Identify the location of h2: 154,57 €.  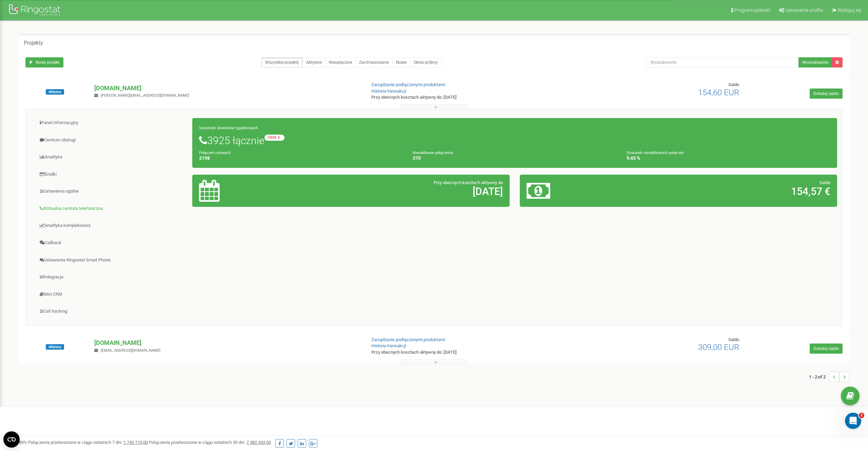
(730, 191).